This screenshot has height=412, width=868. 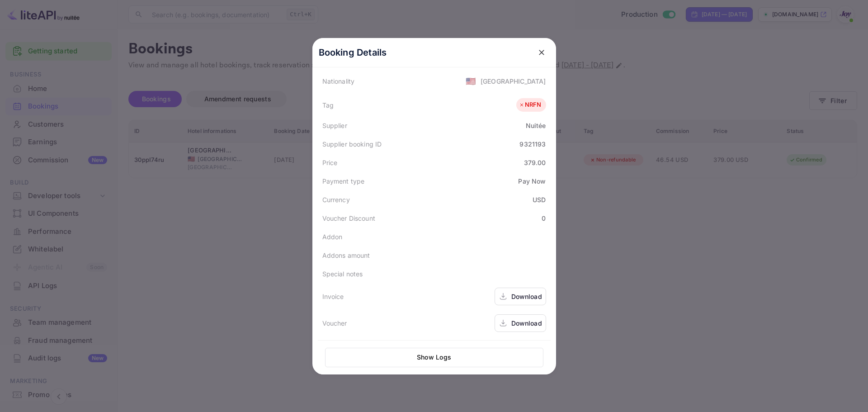 I want to click on div: Payment type, so click(x=343, y=181).